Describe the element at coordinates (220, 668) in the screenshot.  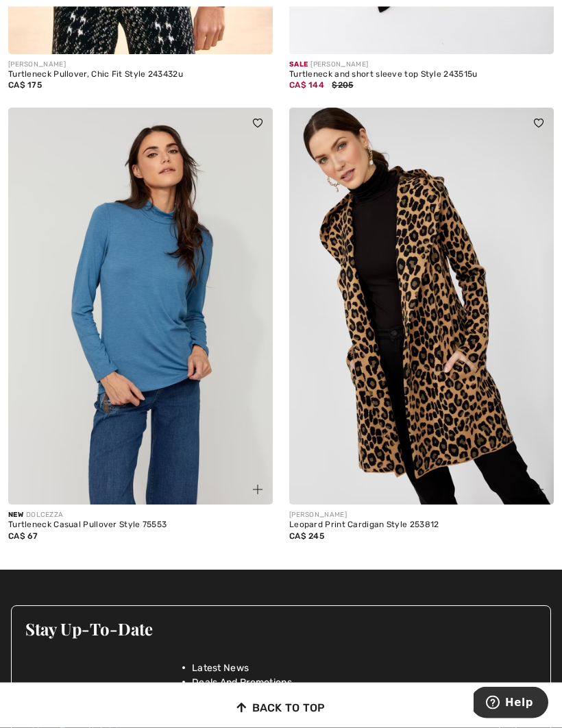
I see `span: Latest News` at that location.